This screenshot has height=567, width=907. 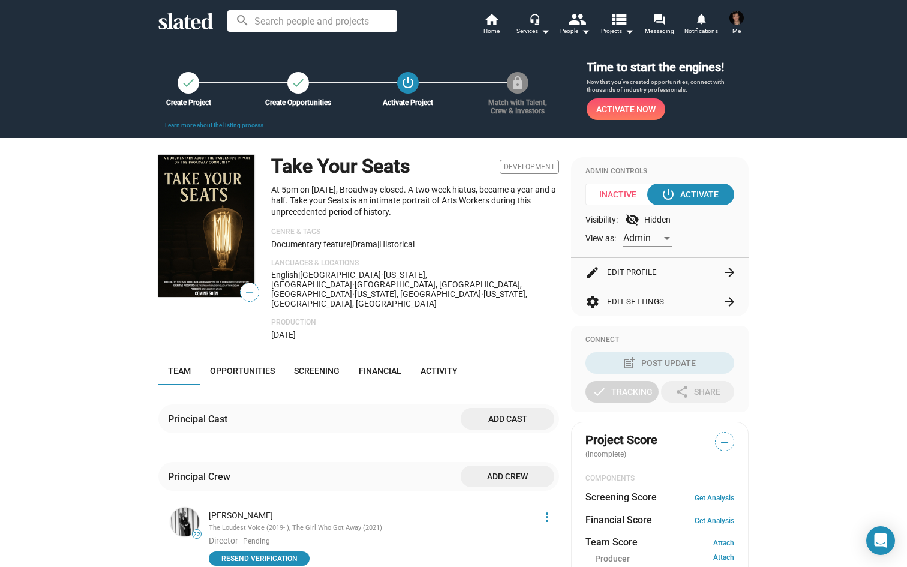 I want to click on img: Matthew Solomon, so click(x=736, y=18).